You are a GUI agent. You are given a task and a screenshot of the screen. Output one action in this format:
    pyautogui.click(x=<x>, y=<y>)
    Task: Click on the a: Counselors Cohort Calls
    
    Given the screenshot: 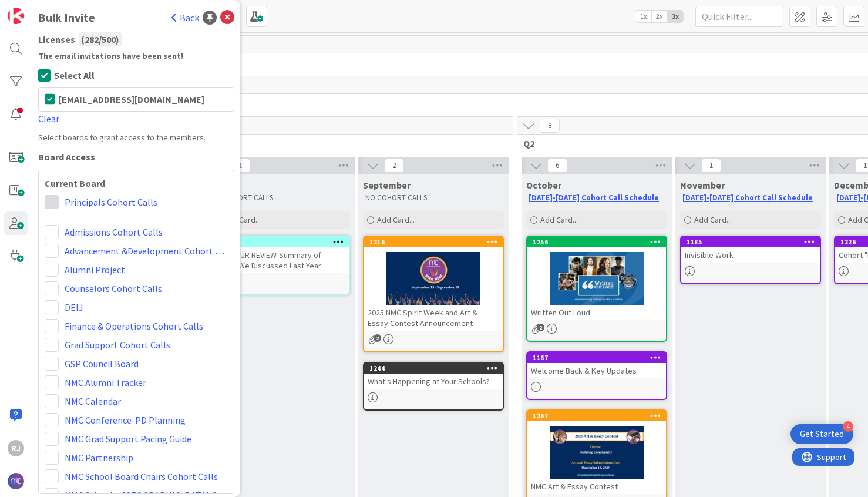 What is the action you would take?
    pyautogui.click(x=113, y=288)
    